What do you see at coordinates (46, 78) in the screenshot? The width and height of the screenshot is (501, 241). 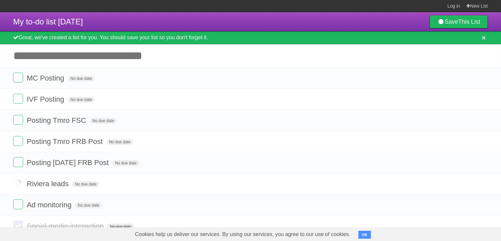 I see `span: MC Posting` at bounding box center [46, 78].